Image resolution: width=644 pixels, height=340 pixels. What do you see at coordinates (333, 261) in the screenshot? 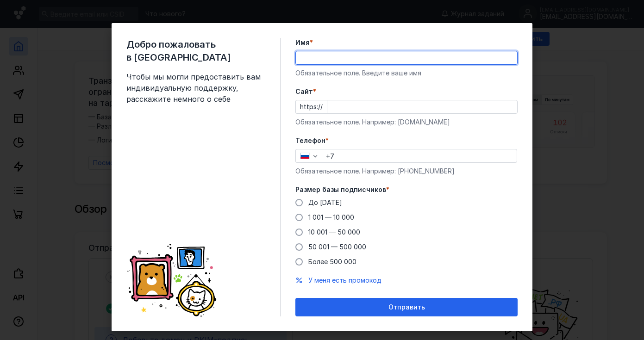
I see `span: Более 500 000` at bounding box center [333, 261].